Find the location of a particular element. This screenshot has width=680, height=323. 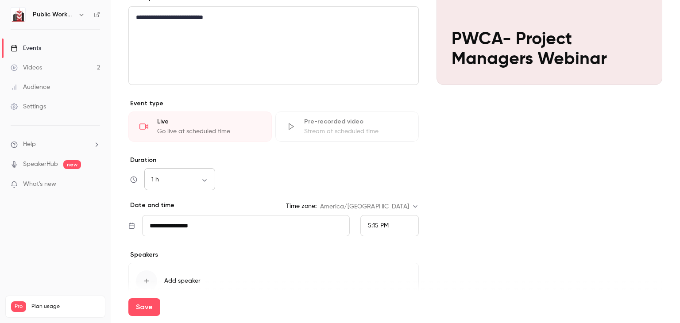

span: Plan usage is located at coordinates (66, 307).